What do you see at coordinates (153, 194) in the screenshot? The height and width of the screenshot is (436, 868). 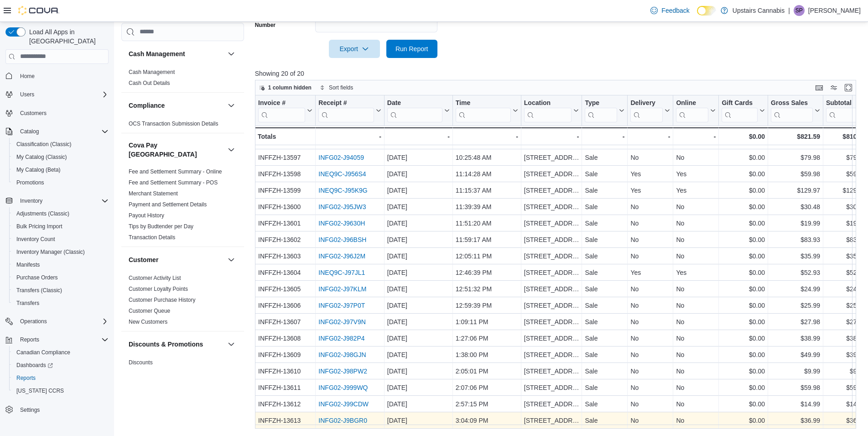 I see `span: Merchant Statement` at bounding box center [153, 194].